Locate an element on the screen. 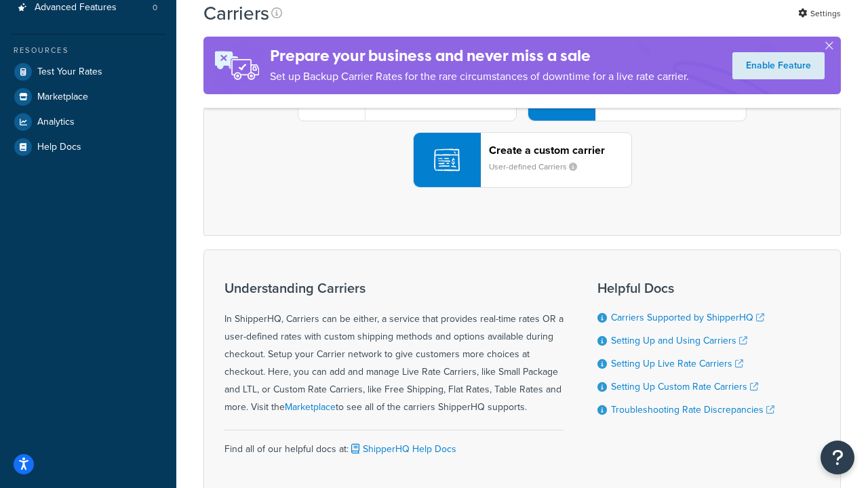  a: Enable Feature is located at coordinates (778, 66).